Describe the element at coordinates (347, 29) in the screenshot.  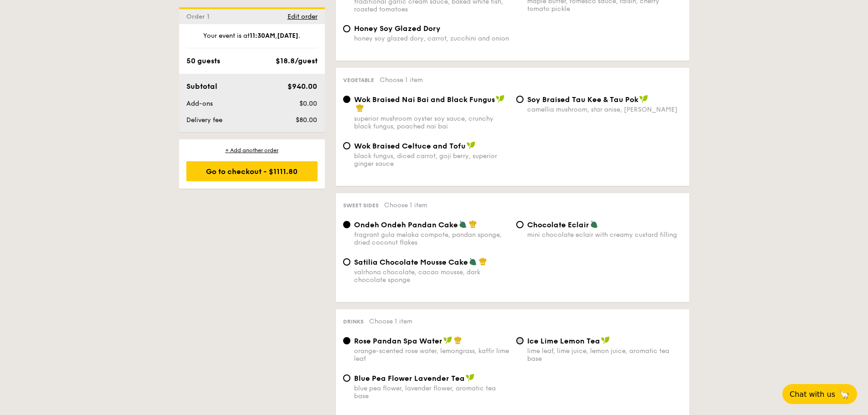
I see `input: Honey Soy Glazed Doryhoney soy glazed dory, carrot, zucchini and onion` at that location.